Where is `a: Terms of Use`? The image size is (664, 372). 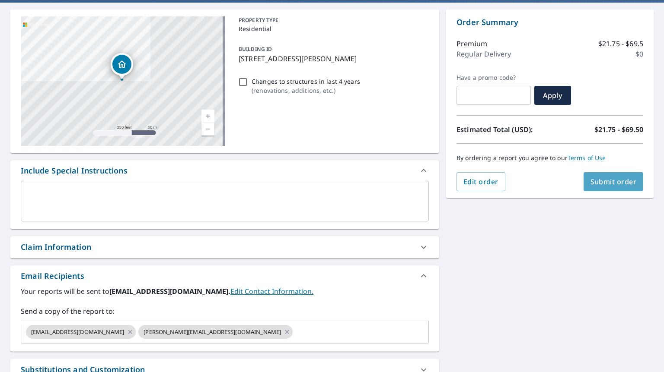
a: Terms of Use is located at coordinates (586, 158).